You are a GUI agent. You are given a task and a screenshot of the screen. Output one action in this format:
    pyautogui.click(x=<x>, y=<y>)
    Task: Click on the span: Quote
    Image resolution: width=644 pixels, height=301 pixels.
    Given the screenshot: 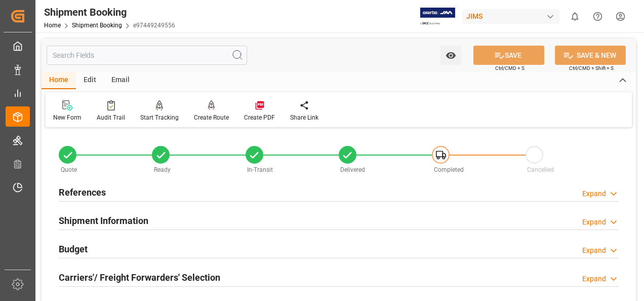 What is the action you would take?
    pyautogui.click(x=69, y=170)
    